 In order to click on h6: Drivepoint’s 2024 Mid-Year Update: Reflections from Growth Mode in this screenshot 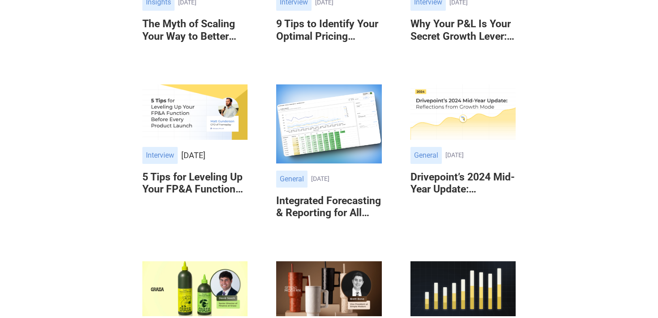, I will do `click(463, 183)`.